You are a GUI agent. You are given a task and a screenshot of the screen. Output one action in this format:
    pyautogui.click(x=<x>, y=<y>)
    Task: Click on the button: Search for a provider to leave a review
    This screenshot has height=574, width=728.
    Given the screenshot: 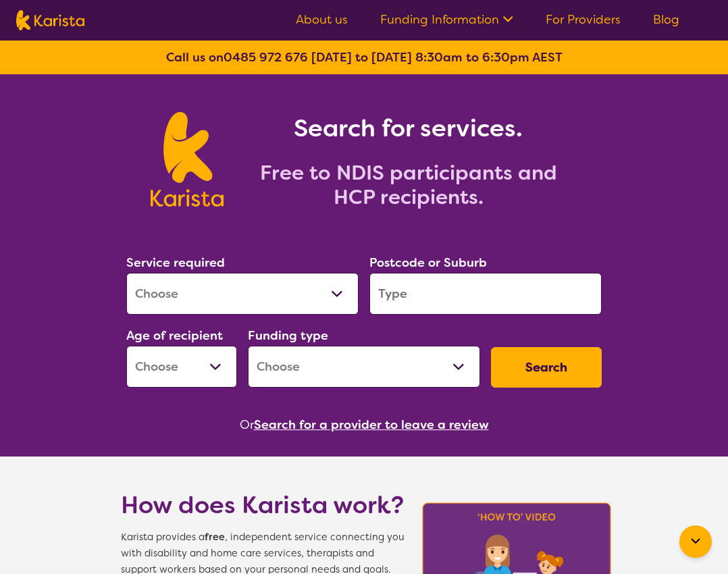 What is the action you would take?
    pyautogui.click(x=371, y=425)
    